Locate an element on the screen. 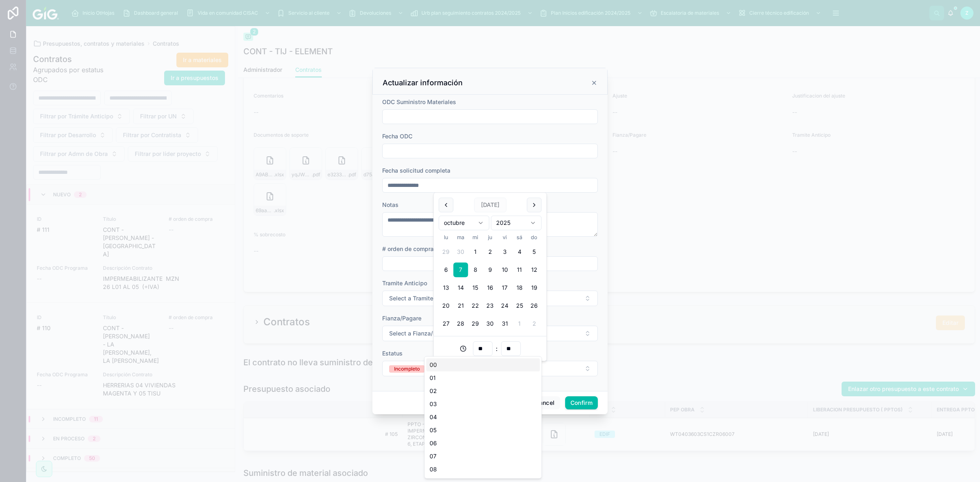 The width and height of the screenshot is (980, 482). div: 00 is located at coordinates (483, 365).